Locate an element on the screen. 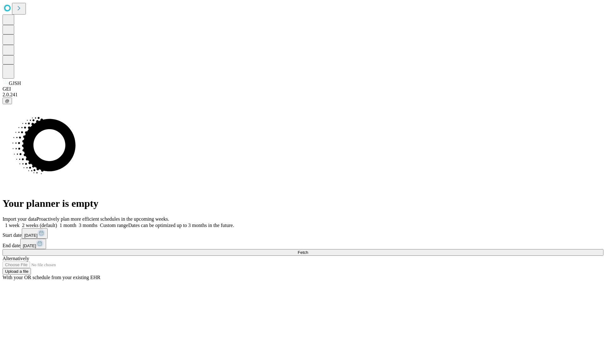  span: 2 weeks (default) is located at coordinates (39, 225).